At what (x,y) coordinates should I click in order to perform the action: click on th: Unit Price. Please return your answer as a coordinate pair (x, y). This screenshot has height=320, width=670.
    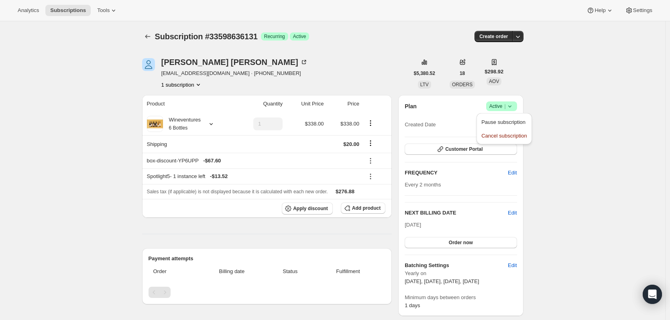
    Looking at the image, I should click on (305, 104).